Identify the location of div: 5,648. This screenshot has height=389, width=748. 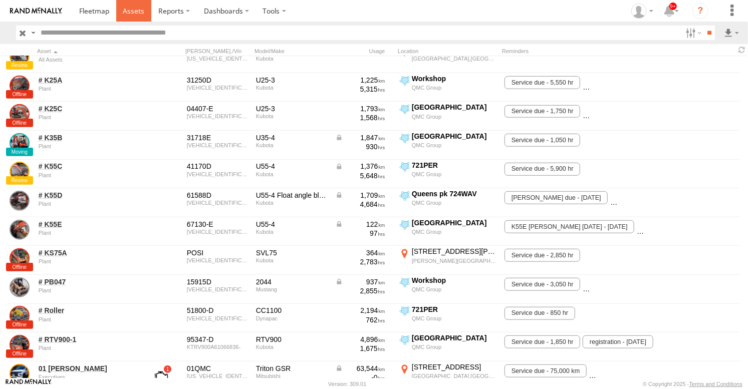
(360, 176).